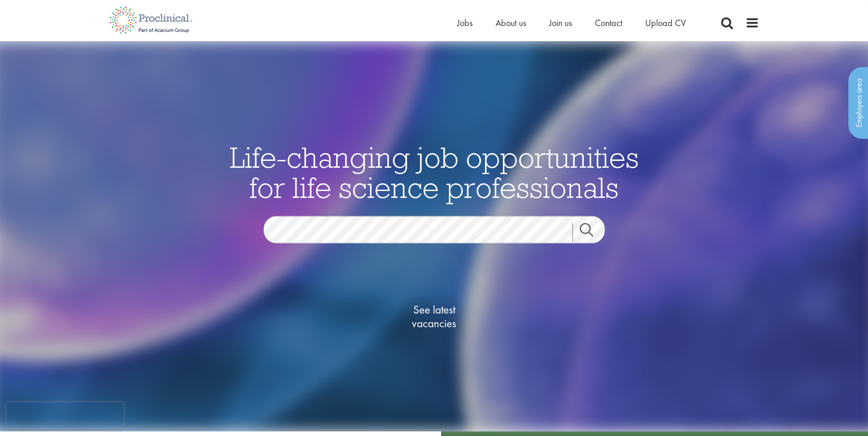 Image resolution: width=868 pixels, height=436 pixels. I want to click on span: See latest vacancies, so click(434, 317).